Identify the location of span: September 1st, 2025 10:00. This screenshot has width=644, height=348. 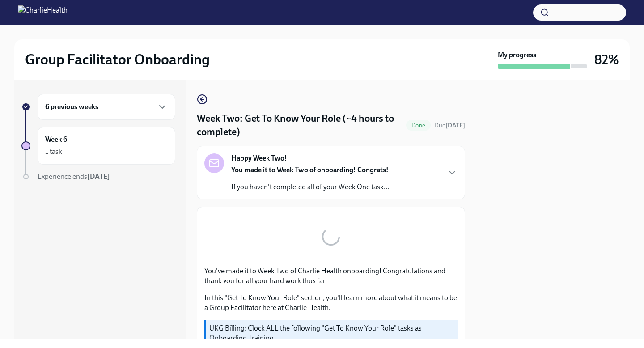
(449, 125).